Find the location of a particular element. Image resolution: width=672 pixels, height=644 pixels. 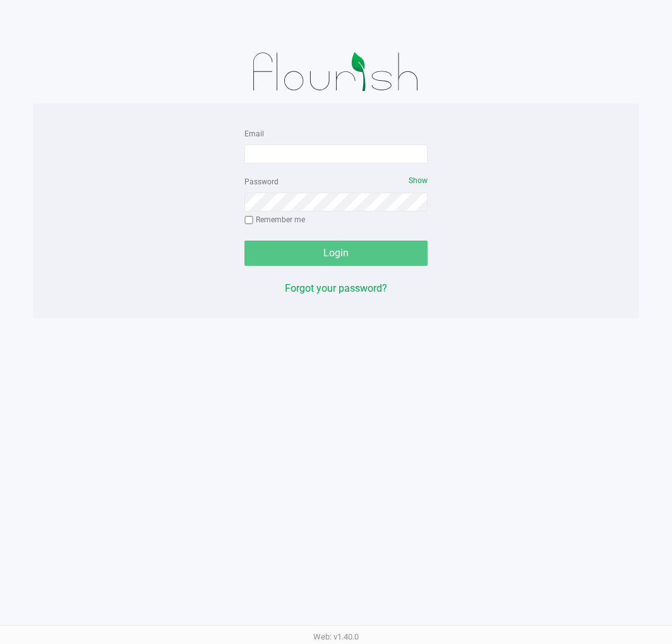

span: Show is located at coordinates (419, 180).